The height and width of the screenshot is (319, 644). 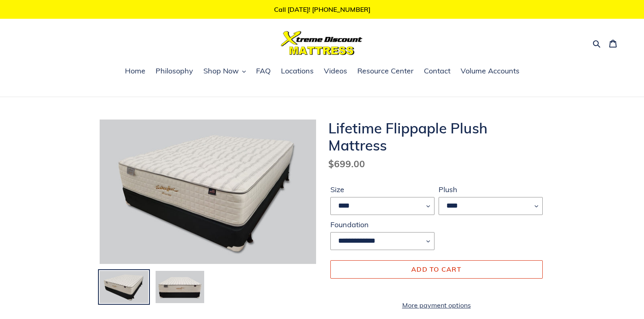 What do you see at coordinates (490, 71) in the screenshot?
I see `span: Volume Accounts` at bounding box center [490, 71].